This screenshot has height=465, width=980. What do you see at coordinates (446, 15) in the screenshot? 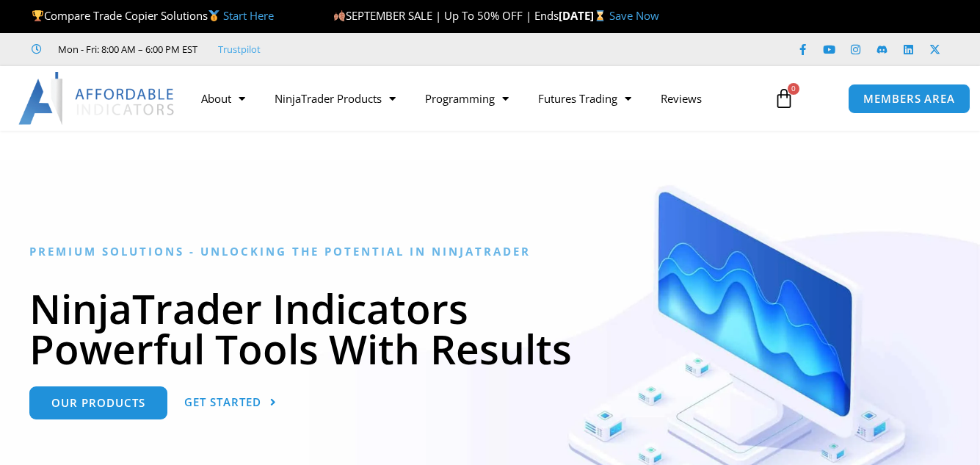
I see `span: SEPTEMBER SALE | Up To 50% OFF | Ends` at bounding box center [446, 15].